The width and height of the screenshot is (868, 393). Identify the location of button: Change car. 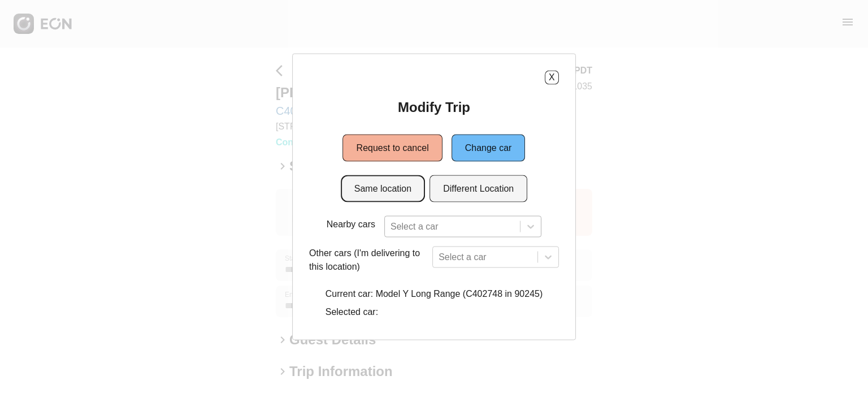
(488, 148).